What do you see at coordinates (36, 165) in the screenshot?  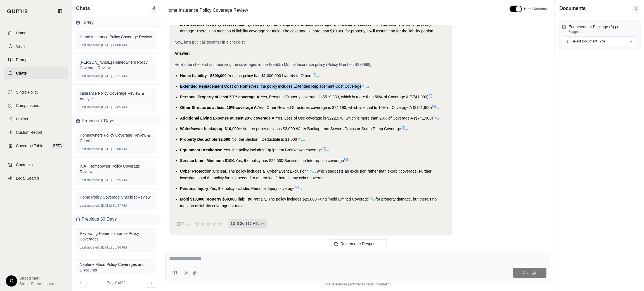 I see `a: Contracts` at bounding box center [36, 165].